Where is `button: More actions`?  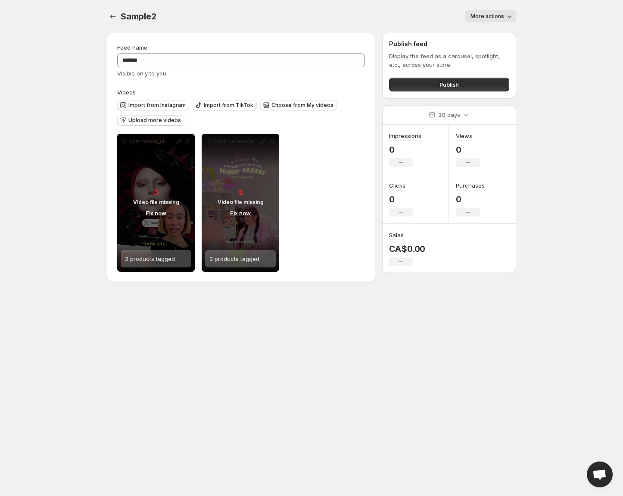
button: More actions is located at coordinates (491, 16).